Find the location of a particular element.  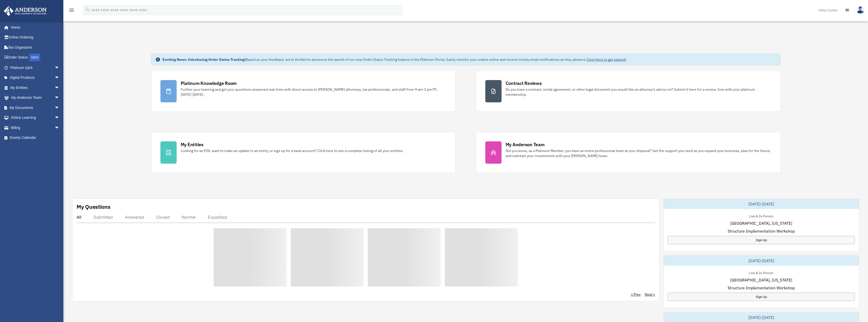

a: Events Calendar is located at coordinates (35, 138).